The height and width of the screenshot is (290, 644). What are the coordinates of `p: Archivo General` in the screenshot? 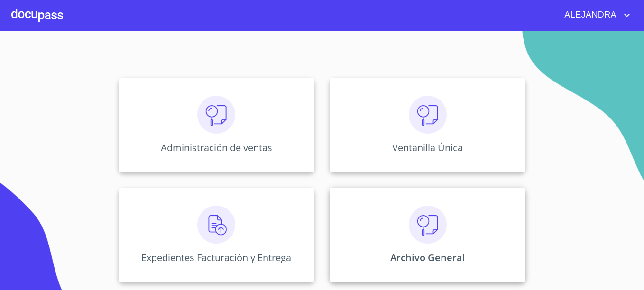 It's located at (428, 258).